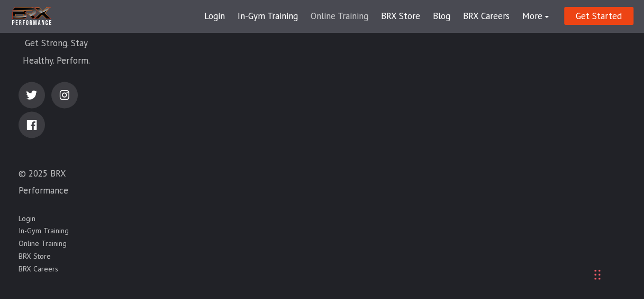  What do you see at coordinates (535, 17) in the screenshot?
I see `a: More` at bounding box center [535, 17].